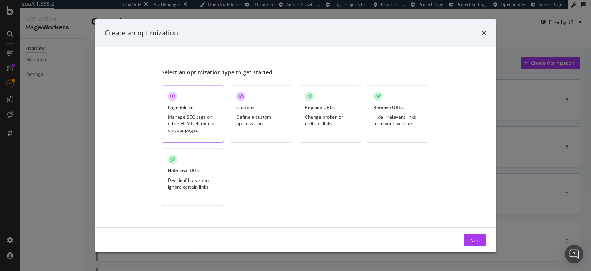  I want to click on div: Decide if bots should ignore certain links, so click(193, 183).